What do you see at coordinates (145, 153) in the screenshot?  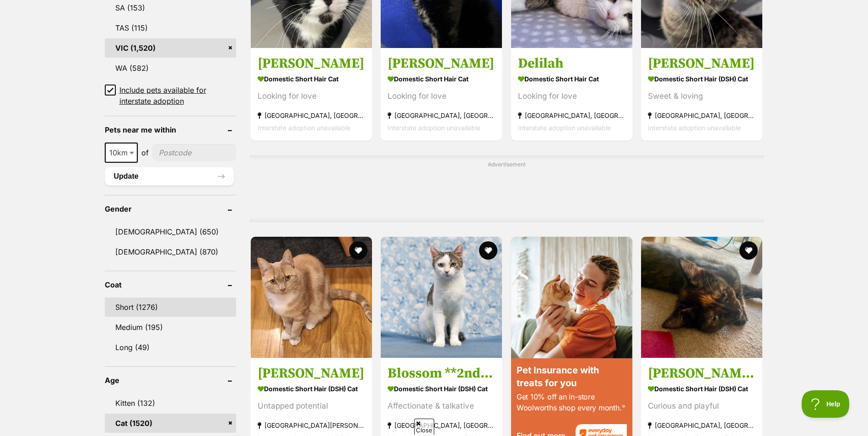 I see `span: of` at bounding box center [145, 153].